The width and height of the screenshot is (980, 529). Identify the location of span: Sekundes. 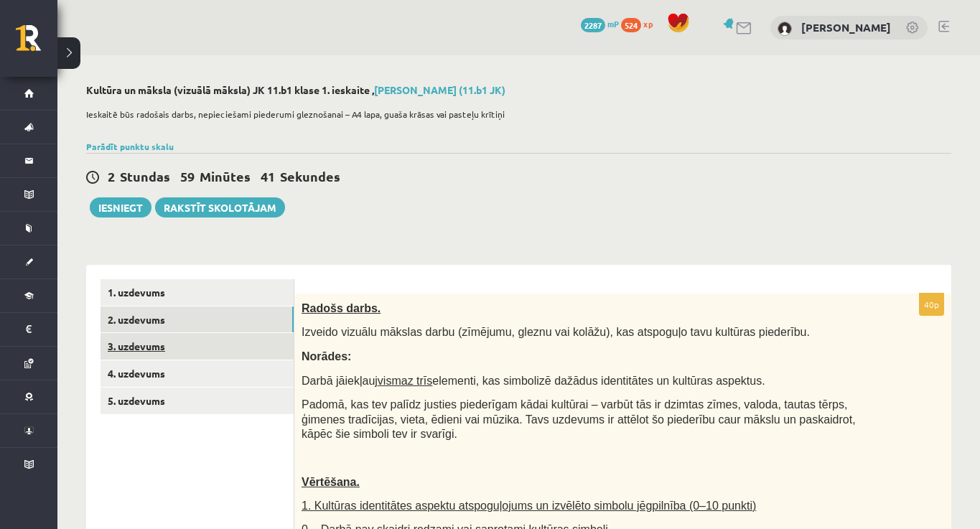
(310, 176).